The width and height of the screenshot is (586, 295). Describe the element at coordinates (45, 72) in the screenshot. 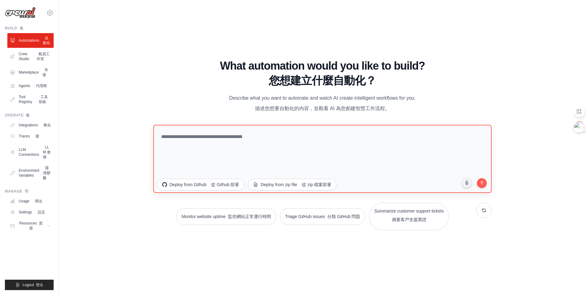

I see `font: 市場` at that location.